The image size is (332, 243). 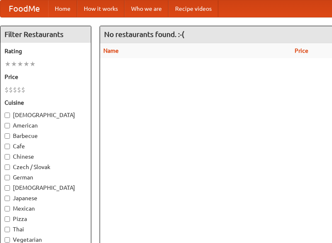 What do you see at coordinates (46, 125) in the screenshot?
I see `label: American` at bounding box center [46, 125].